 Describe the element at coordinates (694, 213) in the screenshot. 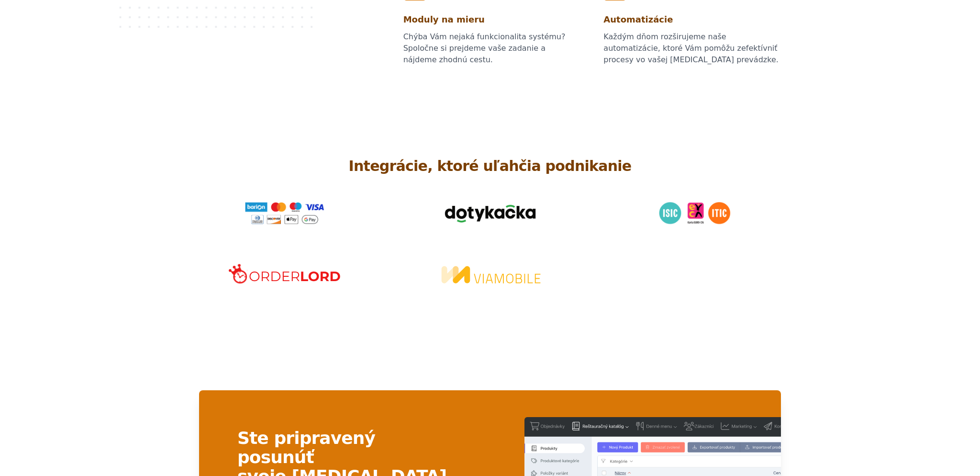

I see `img: ISIC` at that location.